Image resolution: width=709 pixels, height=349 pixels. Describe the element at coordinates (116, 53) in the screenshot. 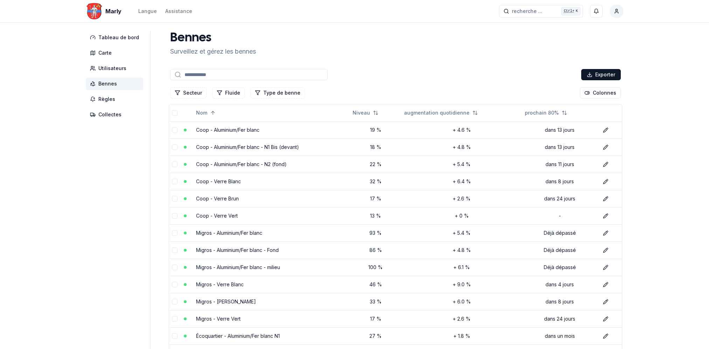

I see `a: Carte` at that location.